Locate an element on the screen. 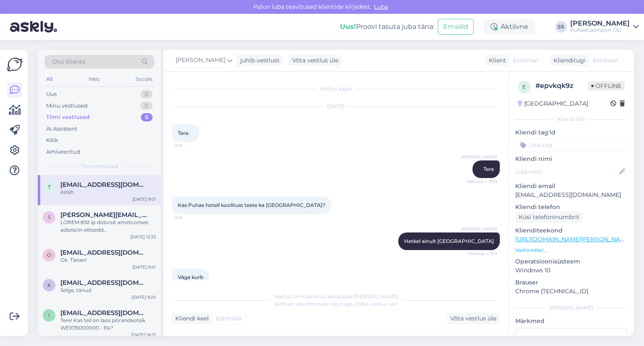  div: Vestlus algas is located at coordinates (336, 88).